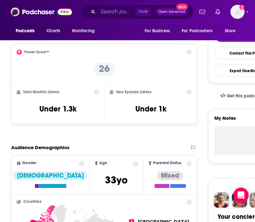 The image size is (255, 222). I want to click on h2: Power Score™, so click(37, 52).